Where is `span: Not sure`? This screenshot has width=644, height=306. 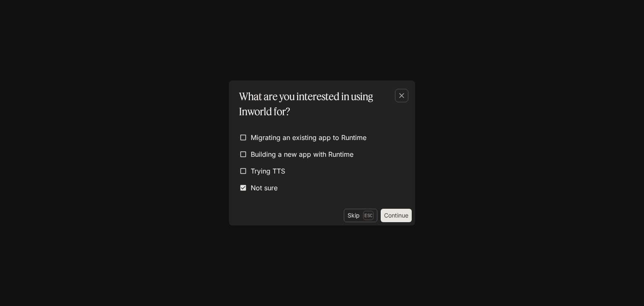 span: Not sure is located at coordinates (264, 188).